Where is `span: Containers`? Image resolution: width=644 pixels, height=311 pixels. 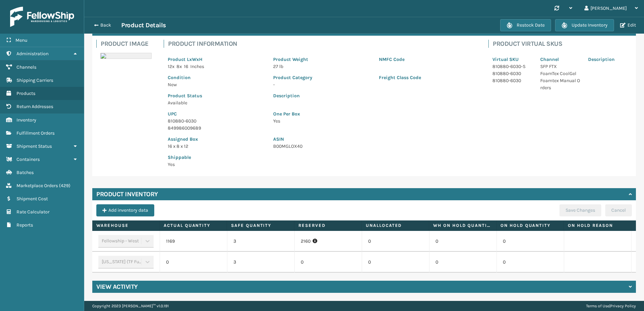
span: Containers is located at coordinates (28, 159).